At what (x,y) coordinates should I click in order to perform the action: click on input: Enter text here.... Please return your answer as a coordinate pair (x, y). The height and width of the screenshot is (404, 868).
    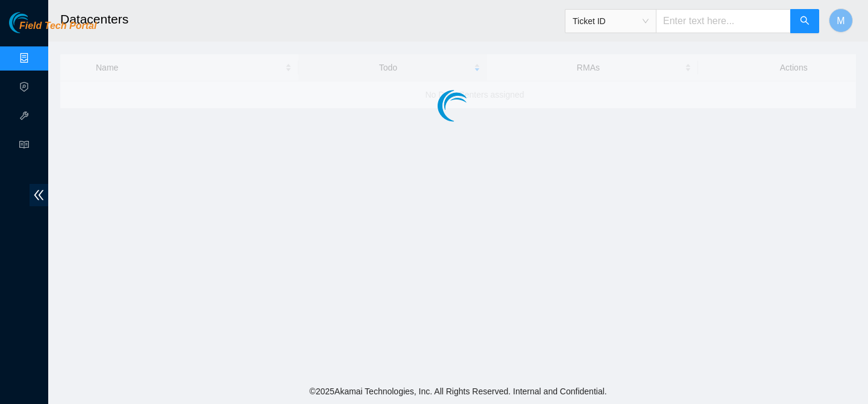
    Looking at the image, I should click on (723, 21).